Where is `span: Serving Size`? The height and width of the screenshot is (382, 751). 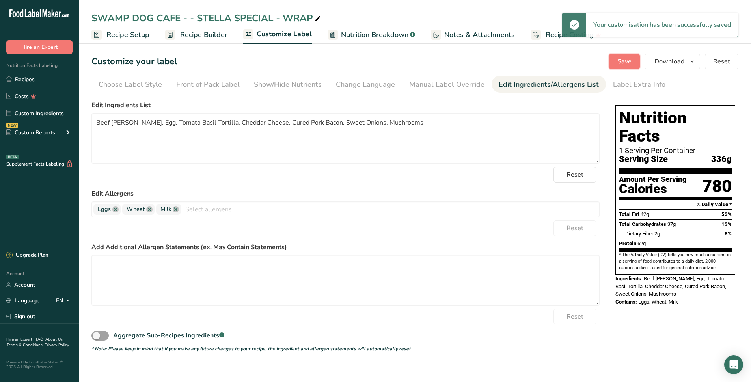 span: Serving Size is located at coordinates (643, 159).